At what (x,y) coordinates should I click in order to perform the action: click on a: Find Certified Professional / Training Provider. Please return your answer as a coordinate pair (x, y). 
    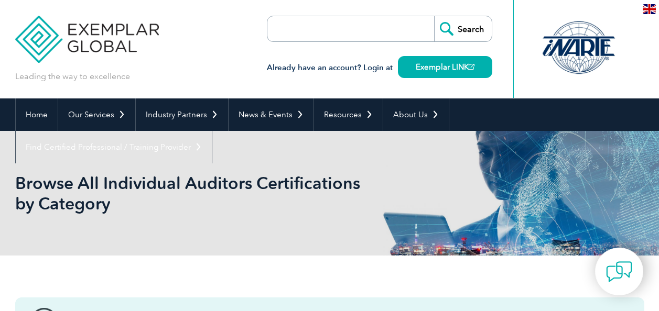
    Looking at the image, I should click on (114, 147).